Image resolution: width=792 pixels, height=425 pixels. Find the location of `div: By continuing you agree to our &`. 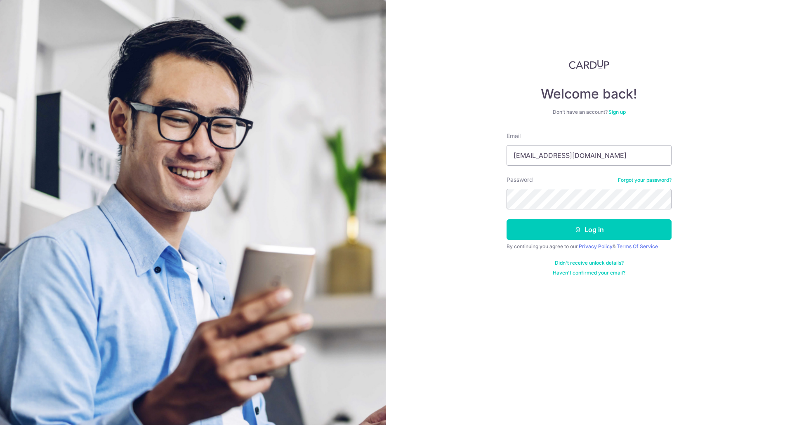

div: By continuing you agree to our & is located at coordinates (589, 247).